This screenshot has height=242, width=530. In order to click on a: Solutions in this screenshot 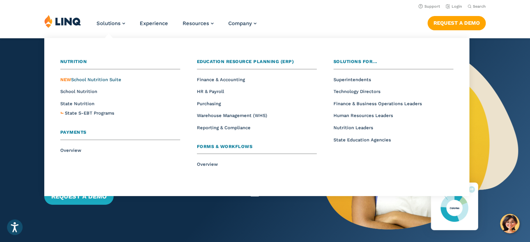, I will do `click(111, 23)`.